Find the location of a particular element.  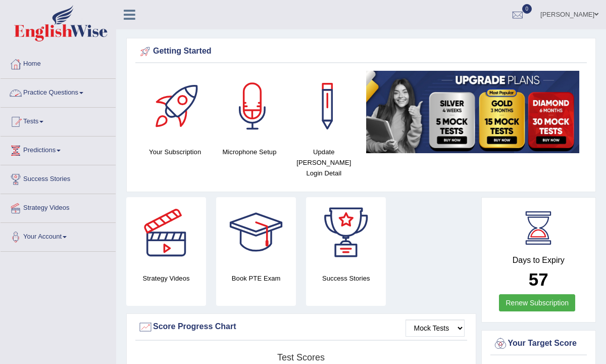

h4: Days to Expiry is located at coordinates (539, 260).